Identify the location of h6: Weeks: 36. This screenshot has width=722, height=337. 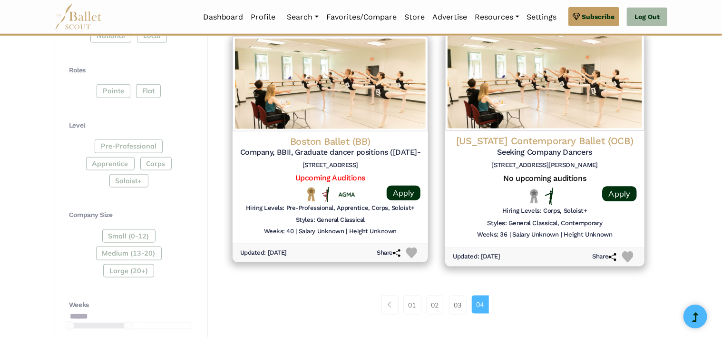
(493, 235).